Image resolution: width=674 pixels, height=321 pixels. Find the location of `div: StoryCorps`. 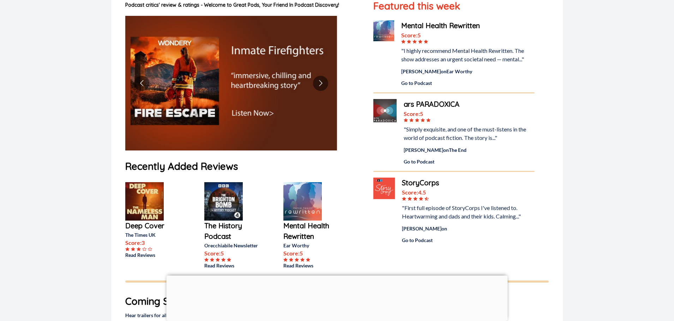

div: StoryCorps is located at coordinates (468, 183).